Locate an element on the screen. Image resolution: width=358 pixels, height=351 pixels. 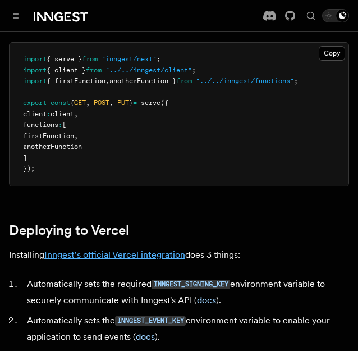
span: { firstFunction is located at coordinates (76, 81).